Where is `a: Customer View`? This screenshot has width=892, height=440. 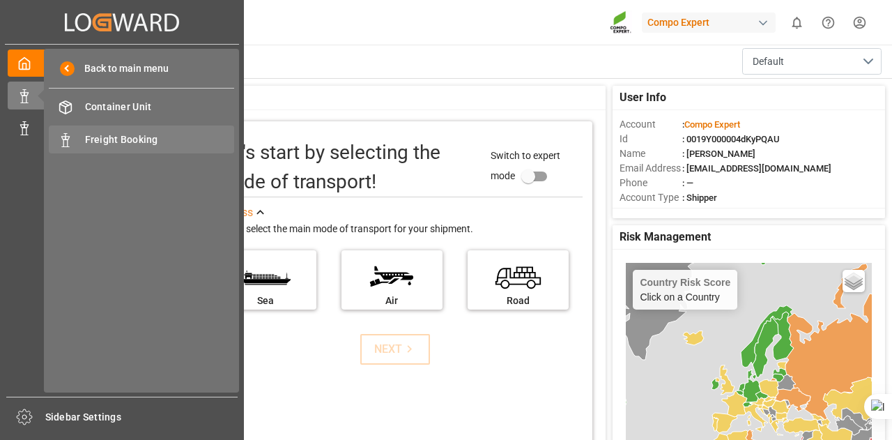 a: Customer View is located at coordinates (122, 127).